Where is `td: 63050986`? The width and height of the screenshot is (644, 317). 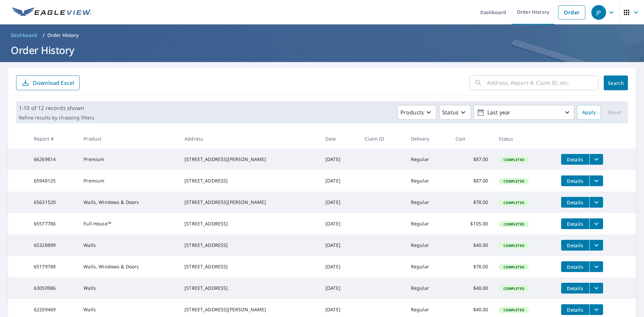
td: 63050986 is located at coordinates (53, 288).